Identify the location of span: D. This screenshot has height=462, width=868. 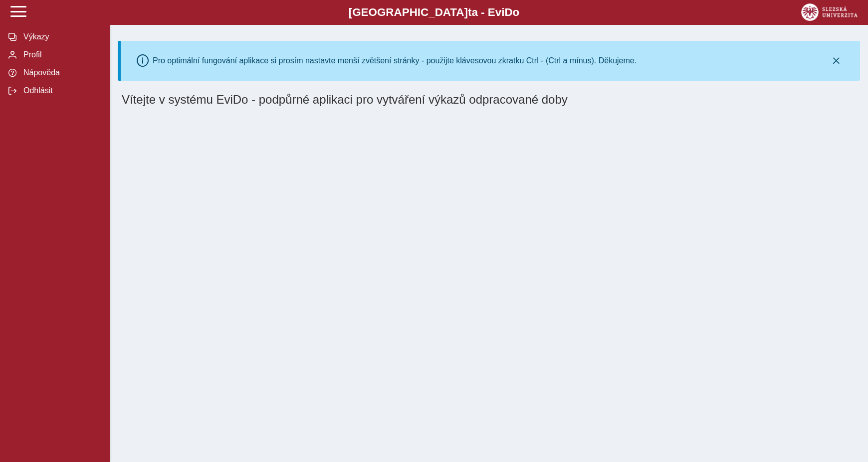
(508, 12).